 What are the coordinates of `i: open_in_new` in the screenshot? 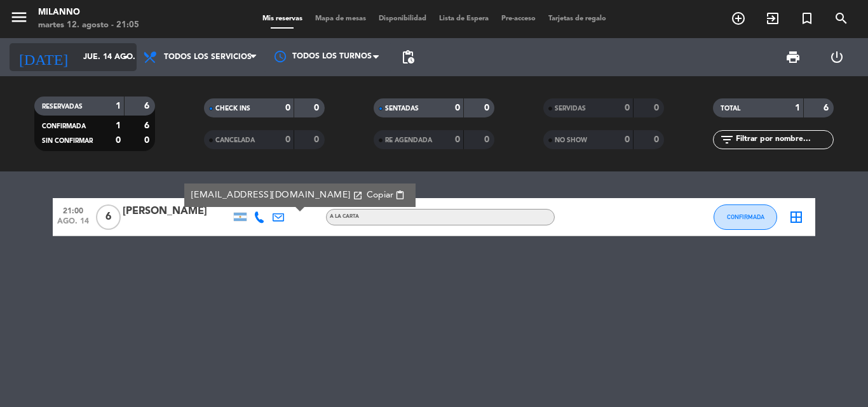 It's located at (358, 195).